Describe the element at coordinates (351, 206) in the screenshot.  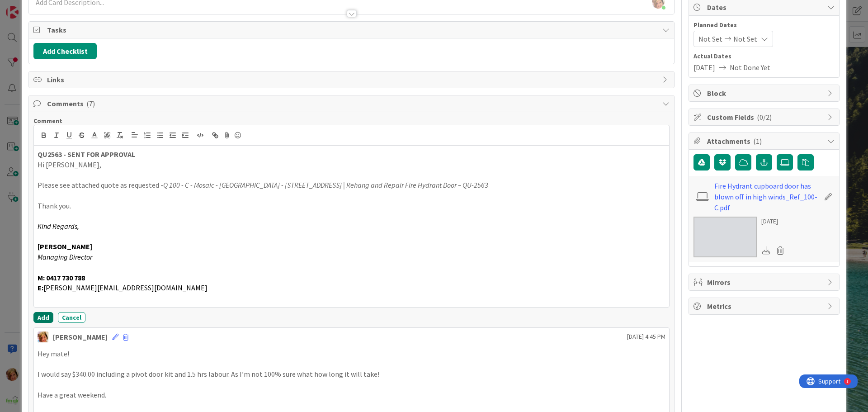
I see `p: Thank you.` at that location.